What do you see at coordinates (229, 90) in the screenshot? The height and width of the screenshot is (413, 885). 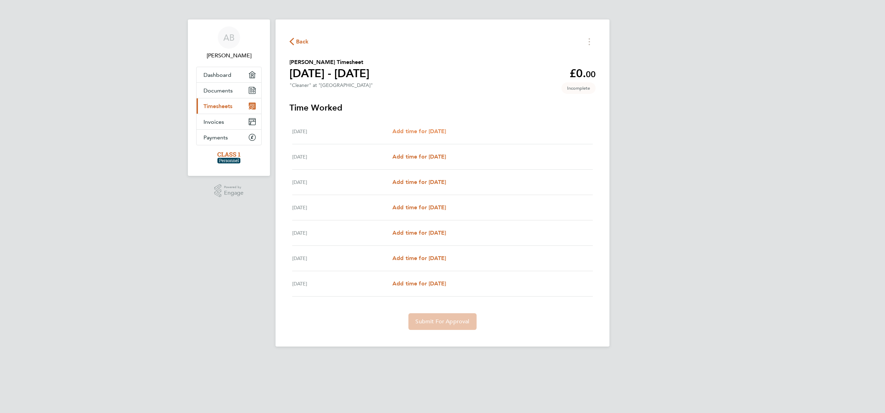 I see `a: Documents` at bounding box center [229, 90].